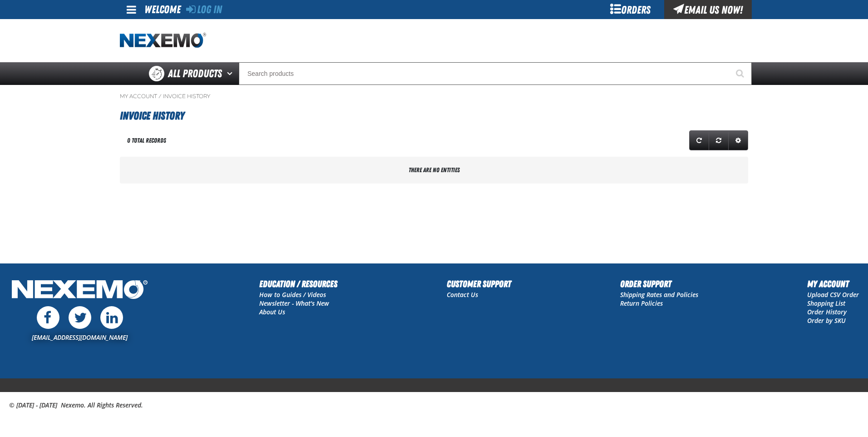 Image resolution: width=868 pixels, height=437 pixels. What do you see at coordinates (826, 320) in the screenshot?
I see `a: Order by SKU` at bounding box center [826, 320].